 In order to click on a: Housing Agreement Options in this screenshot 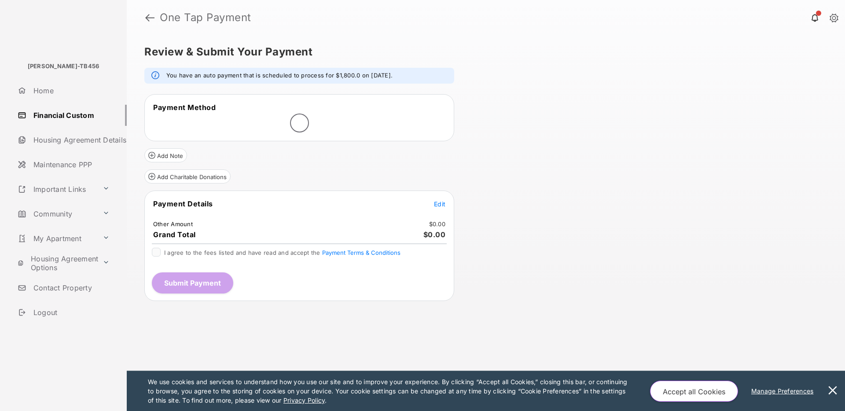, I will do `click(56, 263)`.